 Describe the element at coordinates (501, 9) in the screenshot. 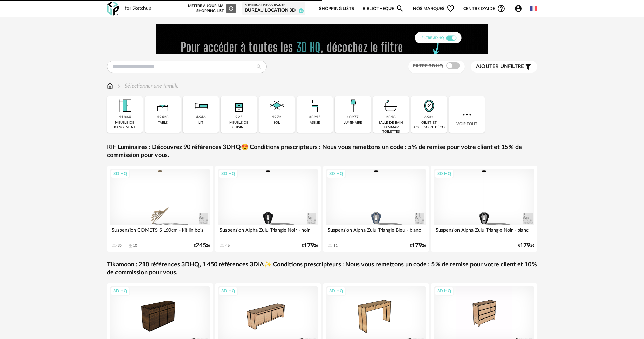

I see `span: Help Circle Outline icon` at that location.